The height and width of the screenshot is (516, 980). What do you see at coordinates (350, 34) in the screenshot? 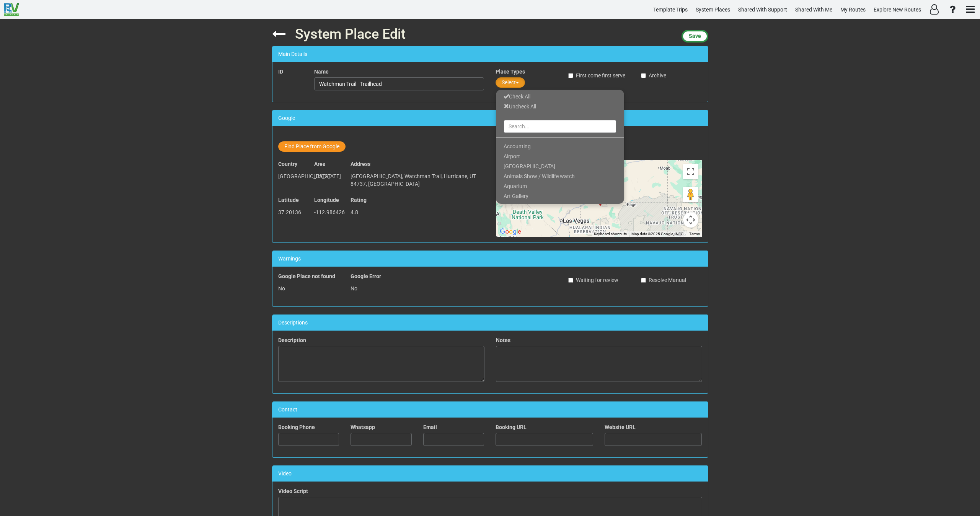
I see `span: System Place Edit` at bounding box center [350, 34].